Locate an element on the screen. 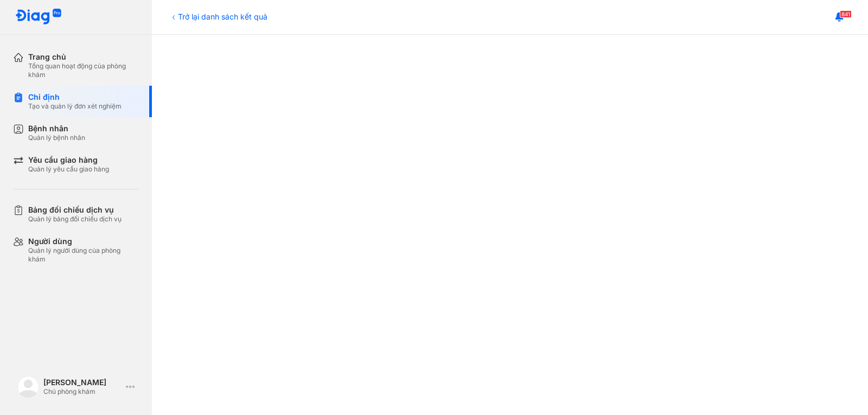 The height and width of the screenshot is (415, 868). div: Quản lý yêu cầu giao hàng is located at coordinates (68, 169).